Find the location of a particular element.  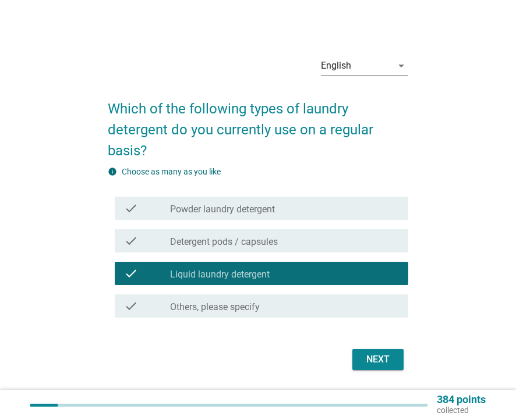

label: Powder laundry detergent is located at coordinates (222, 210).